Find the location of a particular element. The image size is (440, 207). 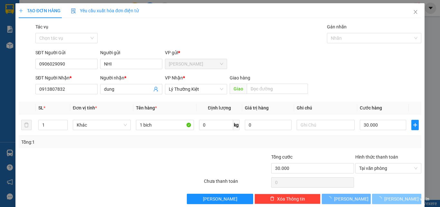

div: SĐT Người Nhận is located at coordinates (66, 78).